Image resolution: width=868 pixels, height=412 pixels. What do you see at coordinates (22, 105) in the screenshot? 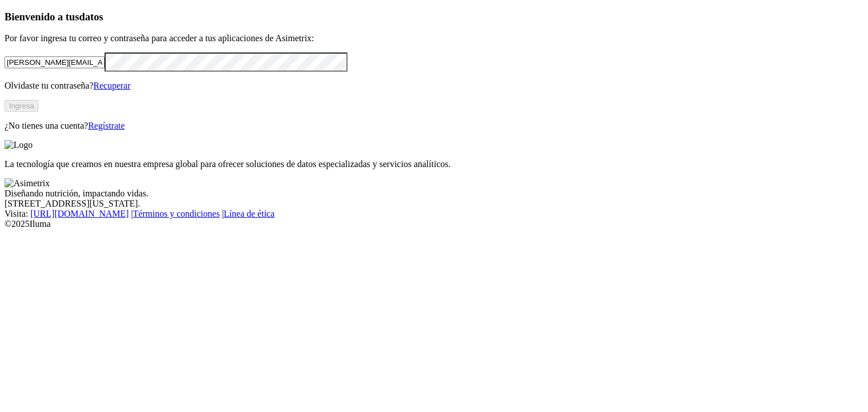
I see `button: Ingresa` at bounding box center [22, 105].